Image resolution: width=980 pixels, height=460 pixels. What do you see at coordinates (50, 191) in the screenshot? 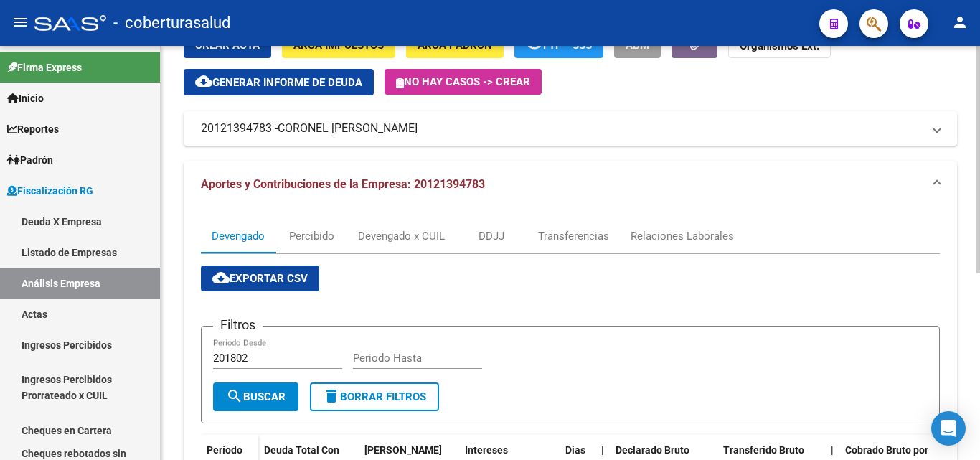
I see `span: Fiscalización RG` at bounding box center [50, 191].